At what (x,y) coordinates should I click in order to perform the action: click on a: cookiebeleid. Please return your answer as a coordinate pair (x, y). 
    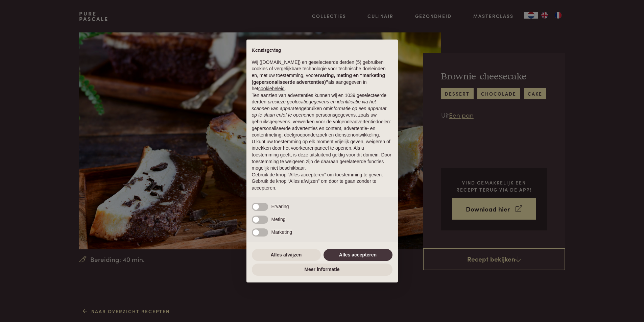
    Looking at the image, I should click on (272, 89).